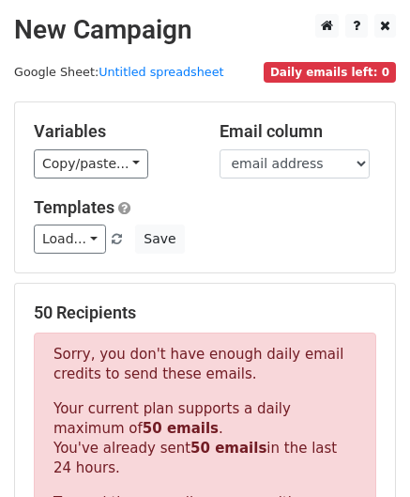  Describe the element at coordinates (74, 207) in the screenshot. I see `a: Templates` at that location.